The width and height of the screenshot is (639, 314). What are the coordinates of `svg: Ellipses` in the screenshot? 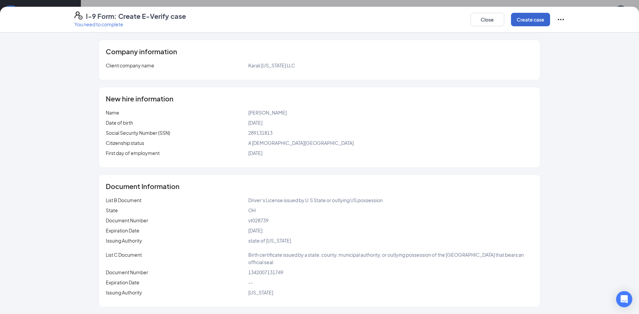 It's located at (561, 20).